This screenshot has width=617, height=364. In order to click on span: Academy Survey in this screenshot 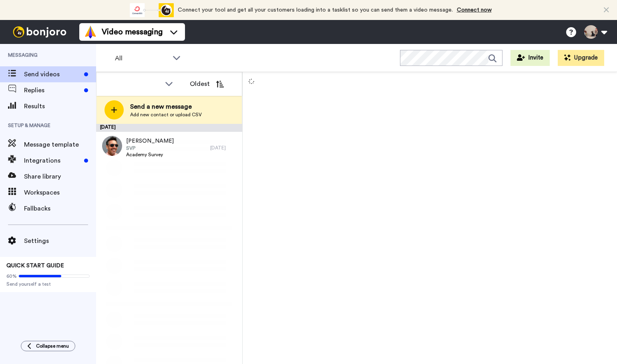, I will do `click(150, 155)`.